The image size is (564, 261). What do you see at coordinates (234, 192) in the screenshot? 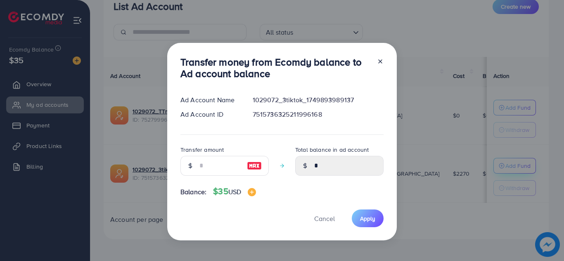
I see `span: USD` at bounding box center [234, 192].